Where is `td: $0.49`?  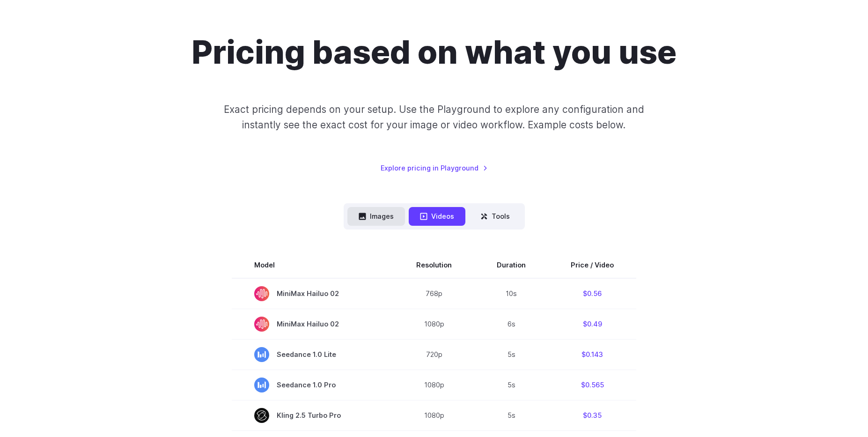
td: $0.49 is located at coordinates (592, 323).